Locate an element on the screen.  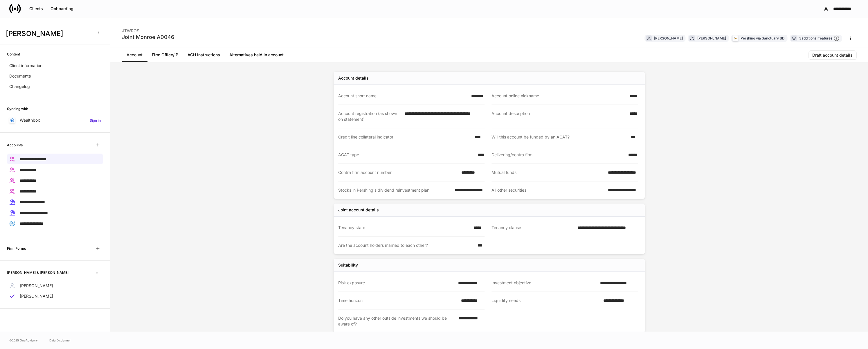
a: Client information is located at coordinates (55, 66).